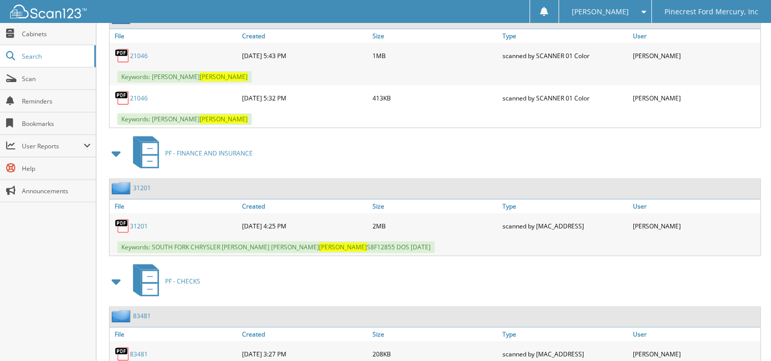 The height and width of the screenshot is (361, 771). What do you see at coordinates (746, 336) in the screenshot?
I see `div: Chat Widget` at bounding box center [746, 336].